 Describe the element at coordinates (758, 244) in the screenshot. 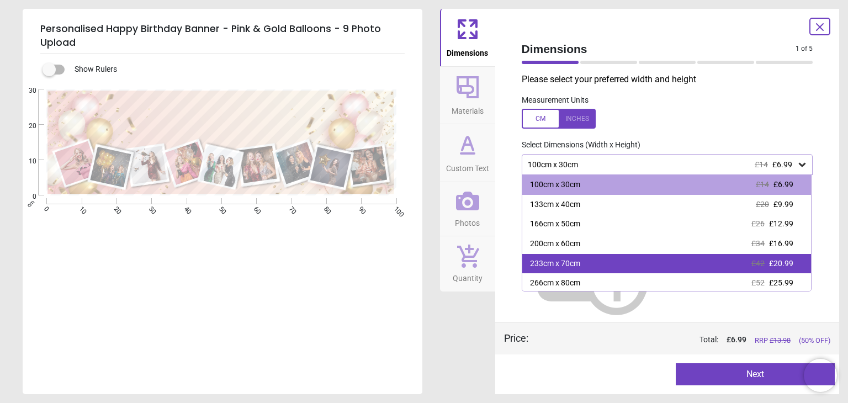

I see `span: £34` at that location.